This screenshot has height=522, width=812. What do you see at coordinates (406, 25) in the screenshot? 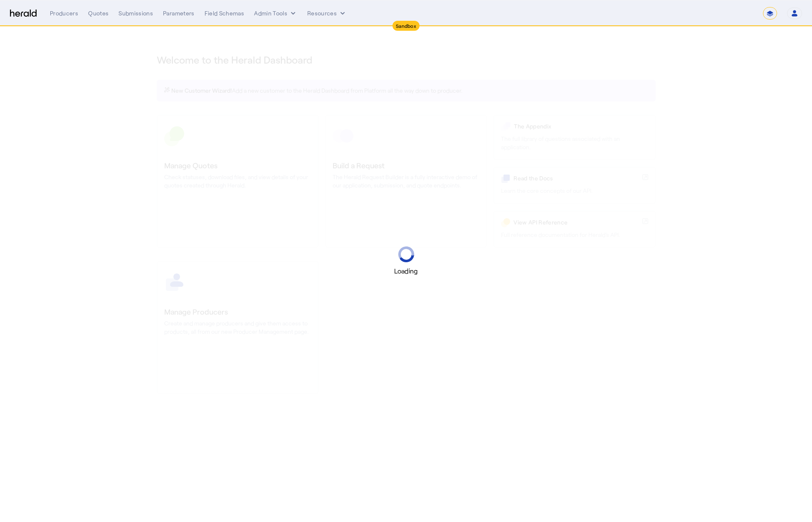
I see `div: Sandbox` at bounding box center [406, 25].